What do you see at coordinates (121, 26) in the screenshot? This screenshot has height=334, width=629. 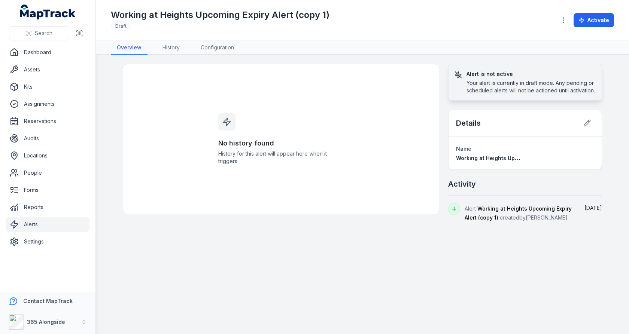 I see `div: Draft` at bounding box center [121, 26].